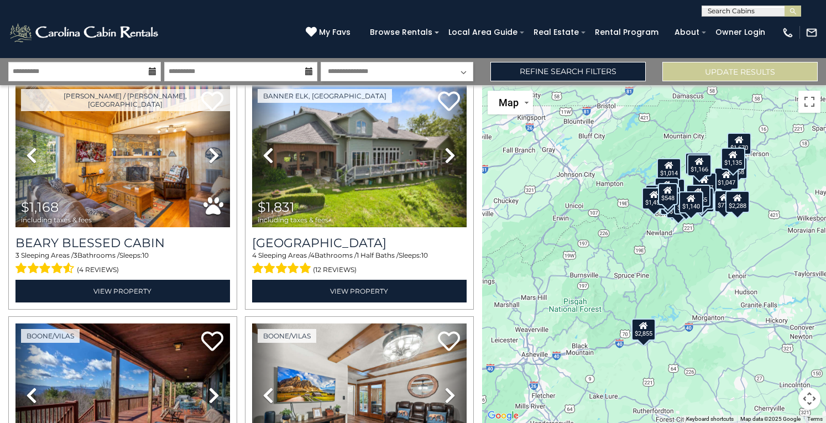  What do you see at coordinates (503, 416) in the screenshot?
I see `img: Google` at bounding box center [503, 416].